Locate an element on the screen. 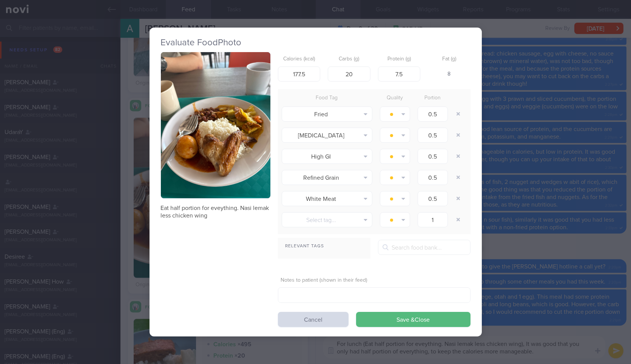 The width and height of the screenshot is (631, 364). label: Calories (kcal) is located at coordinates (299, 59).